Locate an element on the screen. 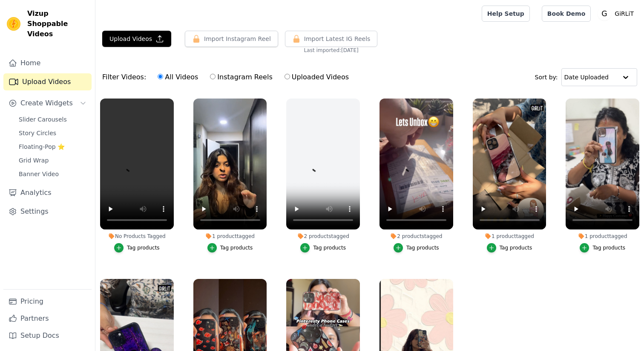 Image resolution: width=644 pixels, height=351 pixels. a: Setup Docs is located at coordinates (47, 335).